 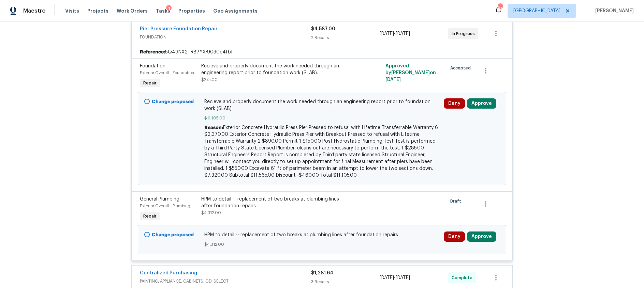 What do you see at coordinates (464, 34) in the screenshot?
I see `span: In Progress` at bounding box center [464, 34].